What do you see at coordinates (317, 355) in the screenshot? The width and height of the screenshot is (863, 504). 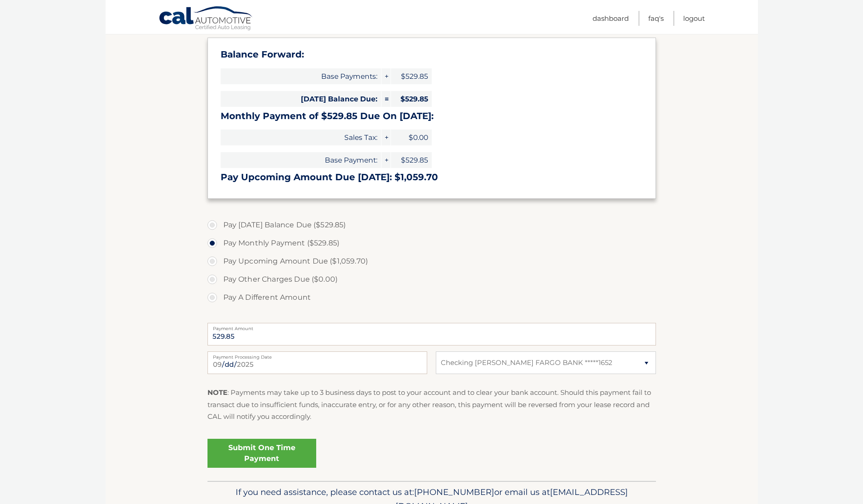 I see `label: Payment Processing Date` at bounding box center [317, 355].